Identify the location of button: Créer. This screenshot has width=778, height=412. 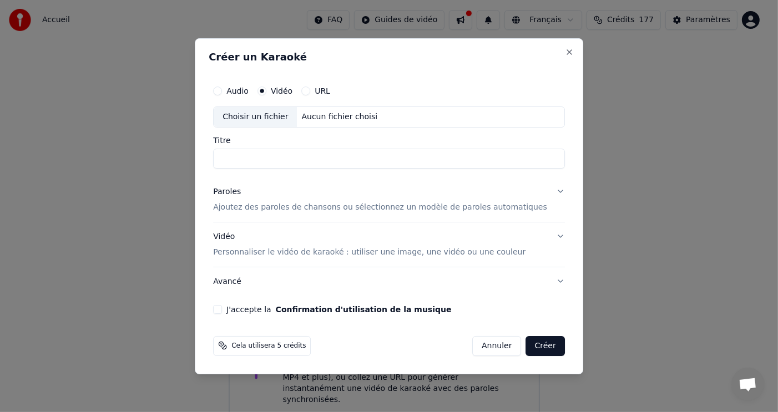
(546, 346).